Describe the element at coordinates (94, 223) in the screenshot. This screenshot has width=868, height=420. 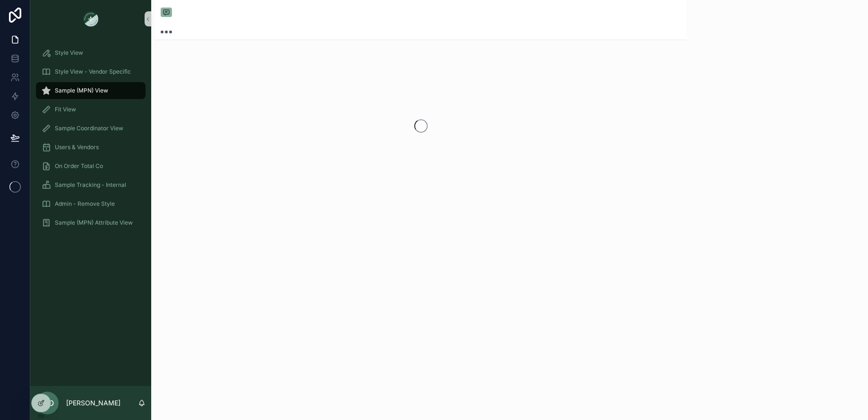
I see `span: Sample (MPN) Attribute View` at that location.